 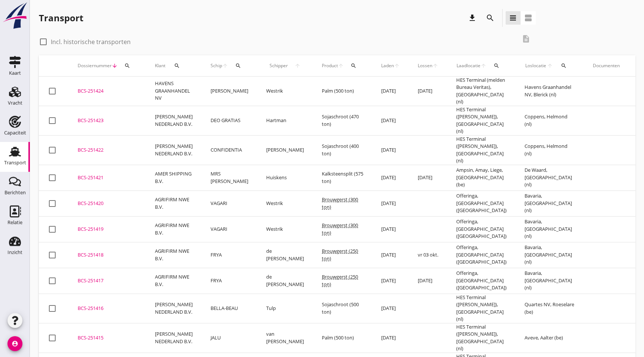 I want to click on div: Klant, so click(x=174, y=66).